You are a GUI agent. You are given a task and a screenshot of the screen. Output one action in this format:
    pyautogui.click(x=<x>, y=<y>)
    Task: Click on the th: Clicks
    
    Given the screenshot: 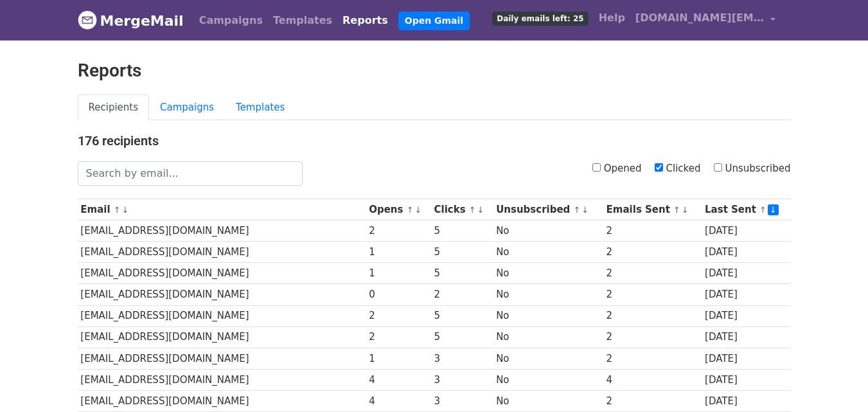 What is the action you would take?
    pyautogui.click(x=462, y=209)
    